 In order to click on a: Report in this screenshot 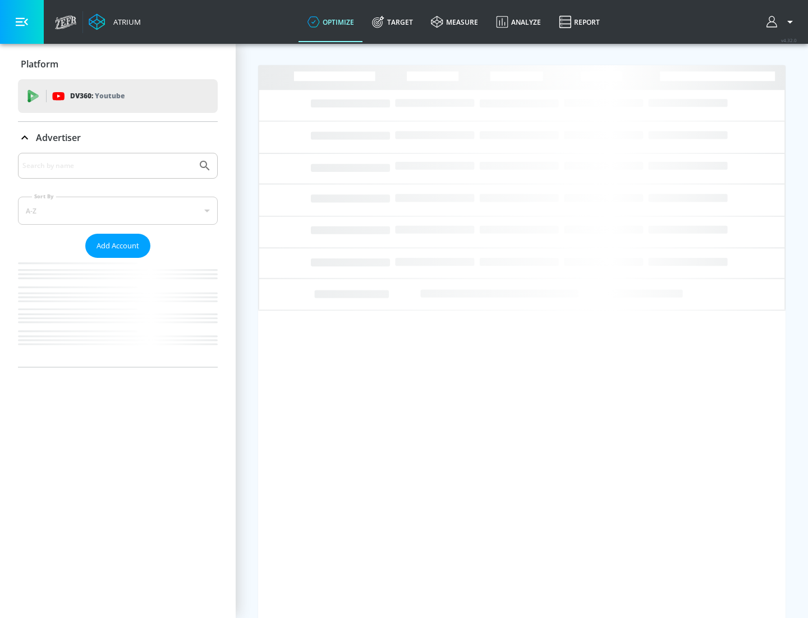, I will do `click(579, 22)`.